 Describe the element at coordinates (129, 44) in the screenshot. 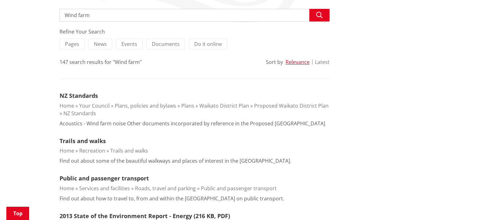

I see `span: Events` at that location.